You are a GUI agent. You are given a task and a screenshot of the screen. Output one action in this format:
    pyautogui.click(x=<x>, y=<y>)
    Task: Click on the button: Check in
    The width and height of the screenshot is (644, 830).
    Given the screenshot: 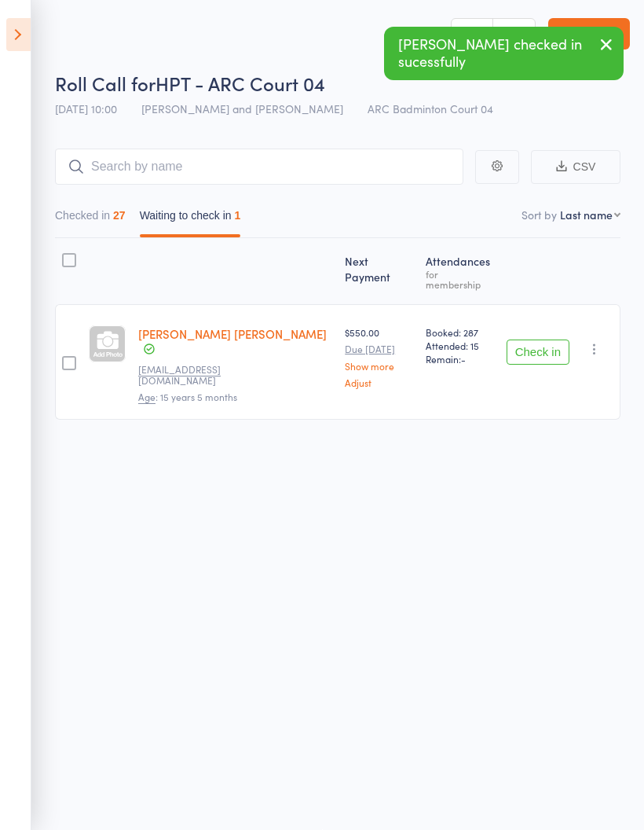 What is the action you would take?
    pyautogui.click(x=538, y=352)
    